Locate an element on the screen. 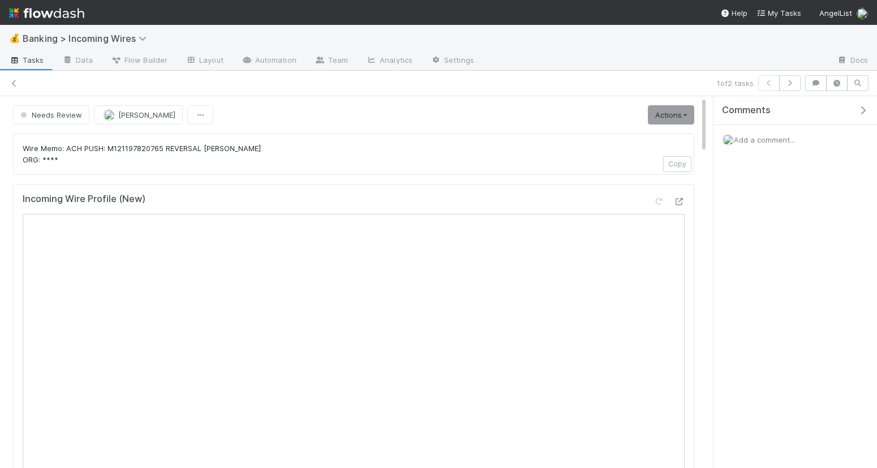 The height and width of the screenshot is (468, 877). a: Settings is located at coordinates (452, 61).